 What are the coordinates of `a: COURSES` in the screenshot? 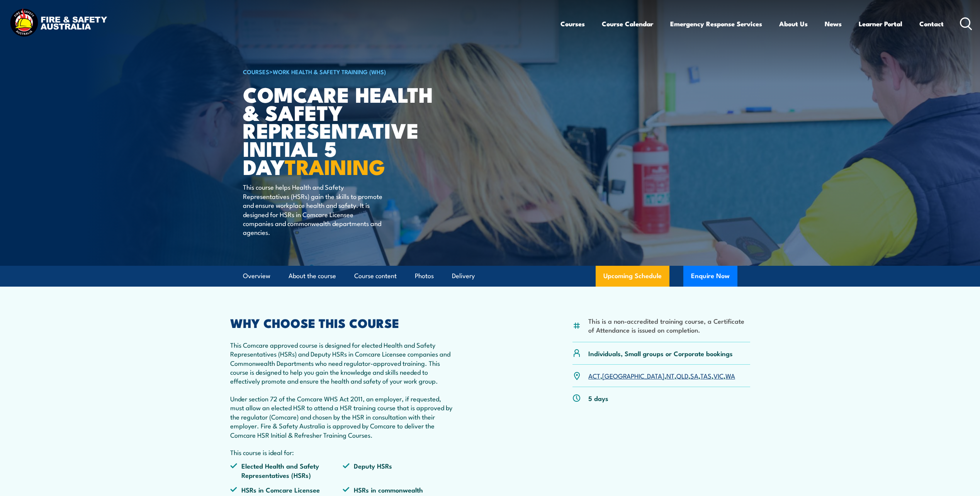 It's located at (256, 71).